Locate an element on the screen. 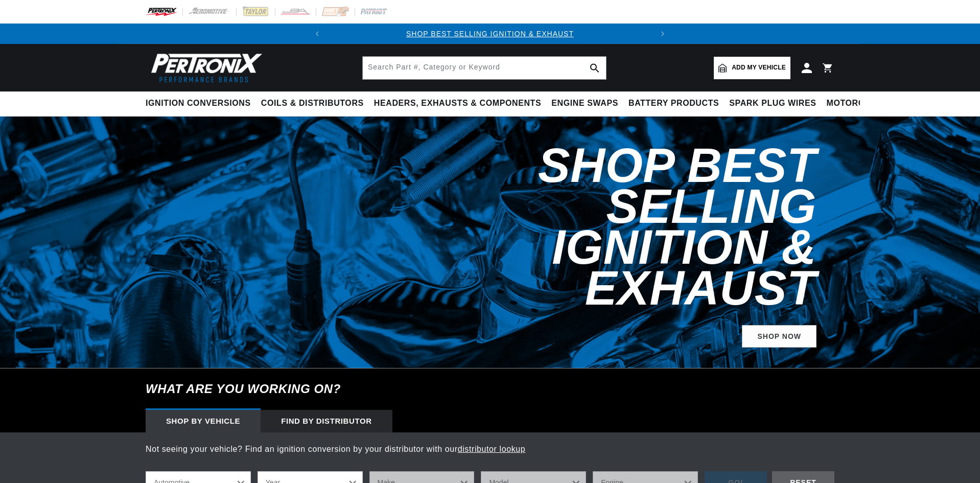 Image resolution: width=980 pixels, height=483 pixels. button: search button is located at coordinates (595, 68).